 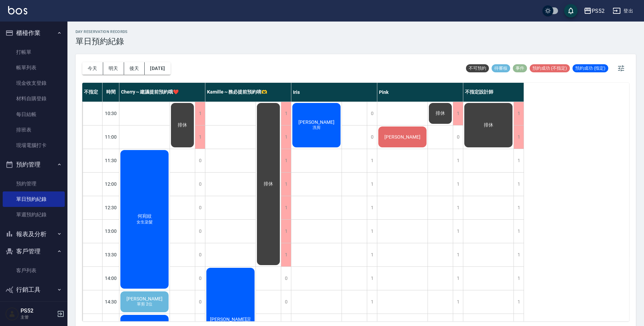 What do you see at coordinates (33, 98) in the screenshot?
I see `a: 材料自購登錄` at bounding box center [33, 98].